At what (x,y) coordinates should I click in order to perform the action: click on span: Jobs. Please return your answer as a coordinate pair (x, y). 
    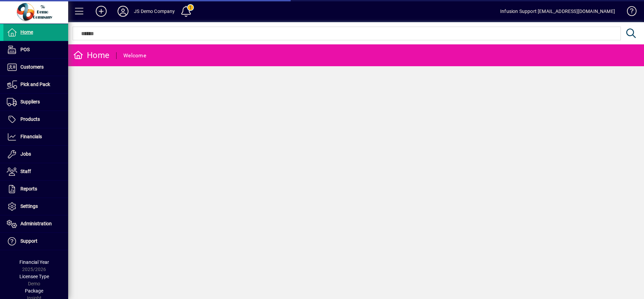
    Looking at the image, I should click on (25, 154).